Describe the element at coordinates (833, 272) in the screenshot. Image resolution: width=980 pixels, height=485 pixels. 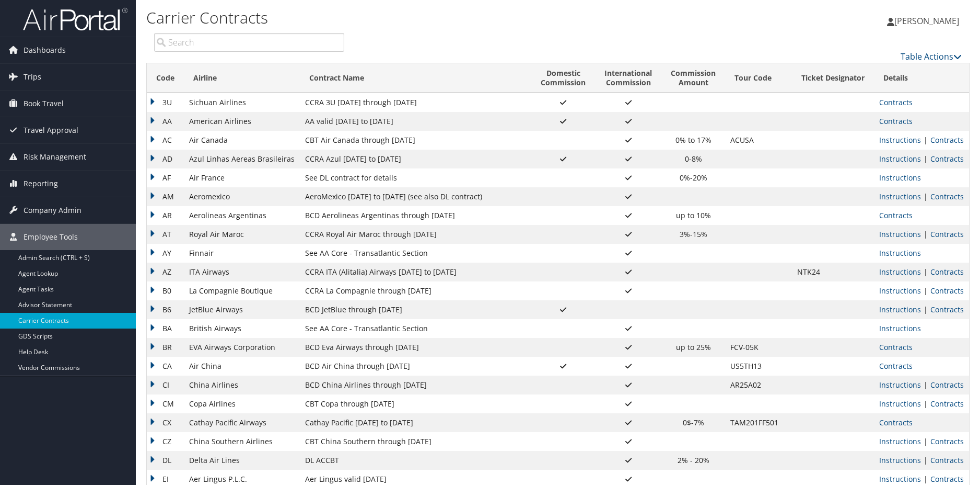
I see `td: NTK24` at that location.